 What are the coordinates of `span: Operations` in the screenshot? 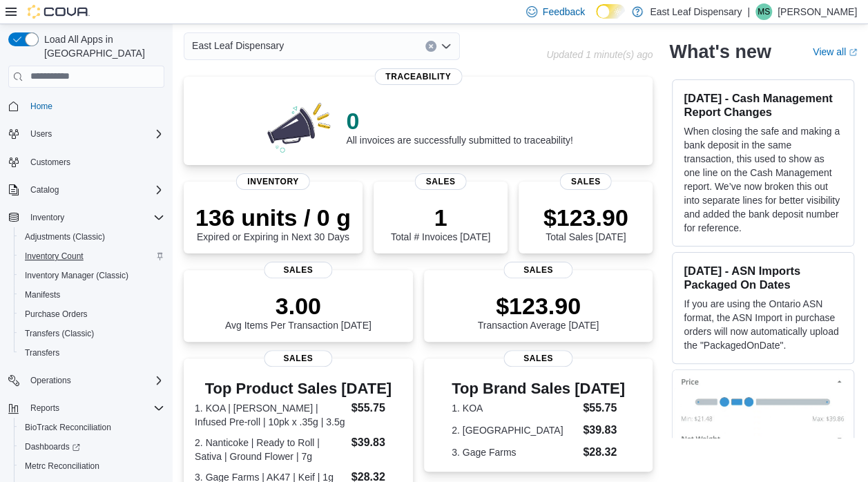 It's located at (50, 381).